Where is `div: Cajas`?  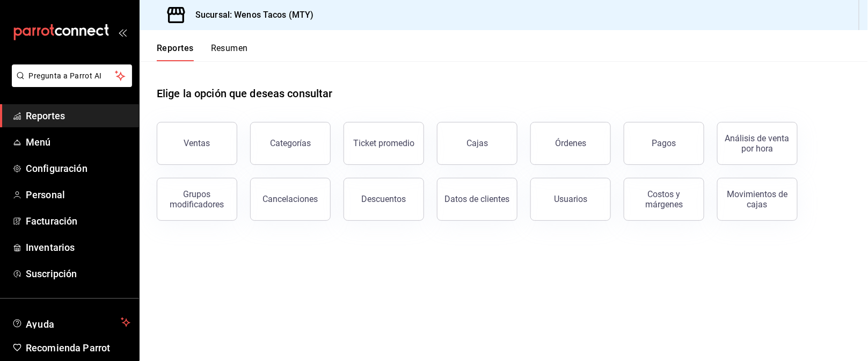
div: Cajas is located at coordinates (477, 143).